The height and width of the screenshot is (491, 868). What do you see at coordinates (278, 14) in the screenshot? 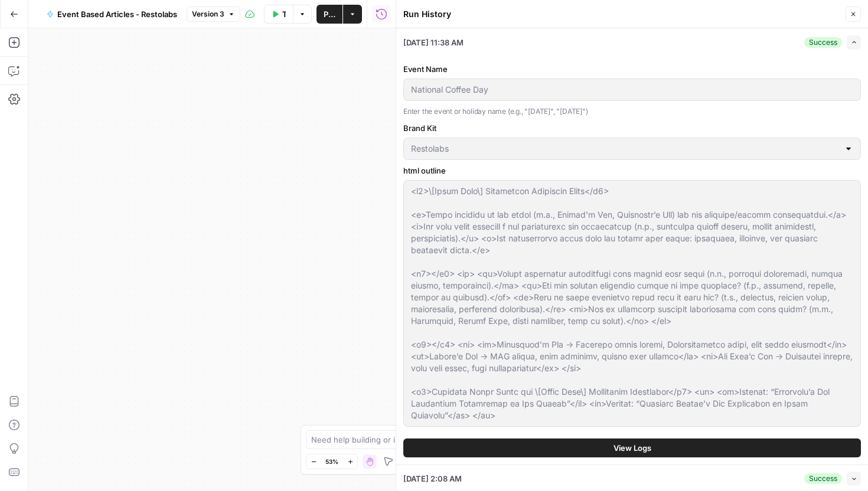
I see `button: Test Workflow` at bounding box center [278, 14].